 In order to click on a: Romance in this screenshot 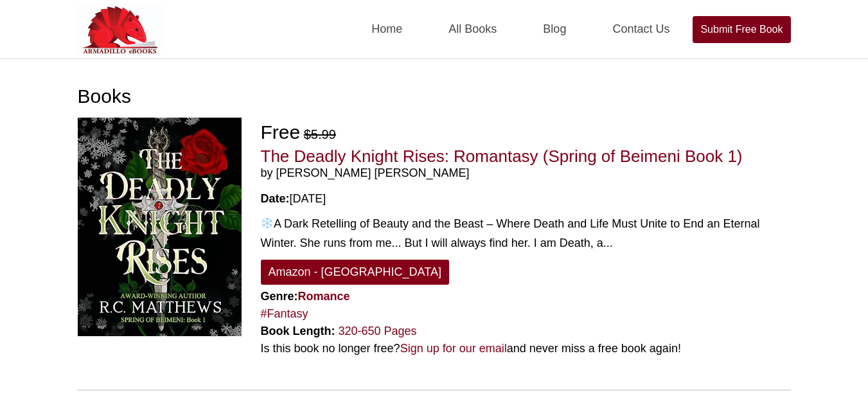, I will do `click(324, 296)`.